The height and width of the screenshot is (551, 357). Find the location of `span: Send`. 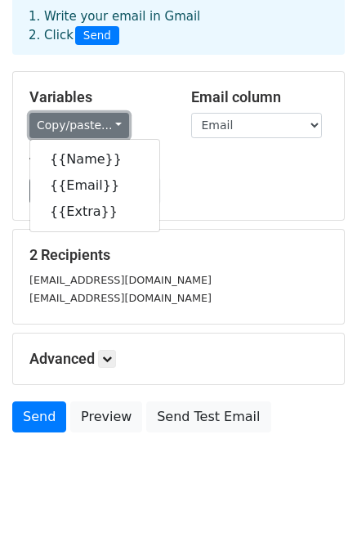

span: Send is located at coordinates (97, 36).